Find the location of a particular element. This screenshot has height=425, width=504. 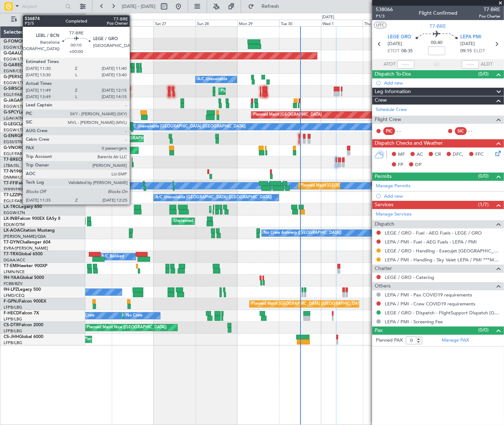

a: G-FOMOGlobal 6000 is located at coordinates (25, 42).